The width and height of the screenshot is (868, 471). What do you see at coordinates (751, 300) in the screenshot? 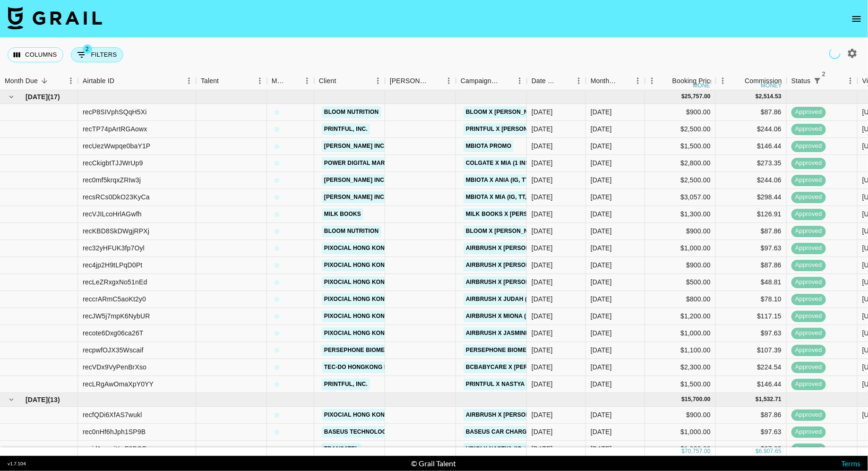
I see `div: $78.10` at bounding box center [751, 300].